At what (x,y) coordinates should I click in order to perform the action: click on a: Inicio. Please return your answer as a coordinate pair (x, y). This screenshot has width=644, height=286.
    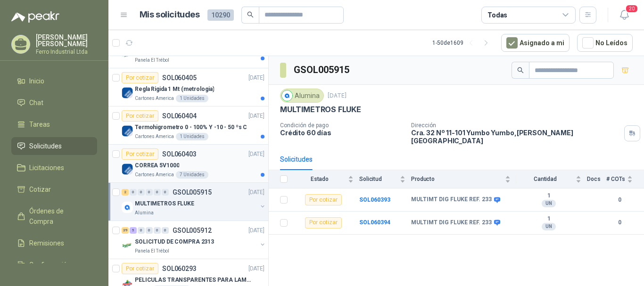
    Looking at the image, I should click on (54, 81).